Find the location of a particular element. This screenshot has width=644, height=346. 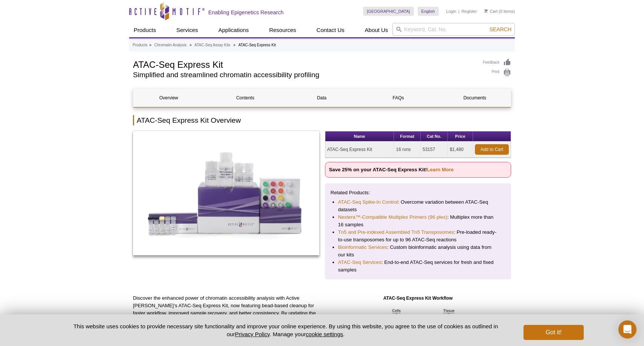

th: Name is located at coordinates (360, 136).